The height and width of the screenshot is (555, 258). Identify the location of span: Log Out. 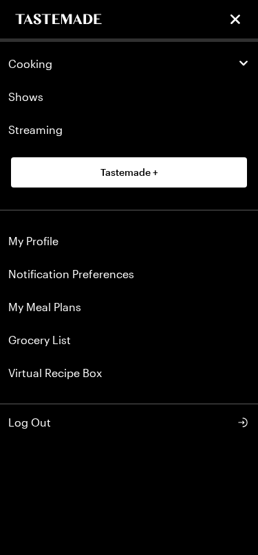
(30, 422).